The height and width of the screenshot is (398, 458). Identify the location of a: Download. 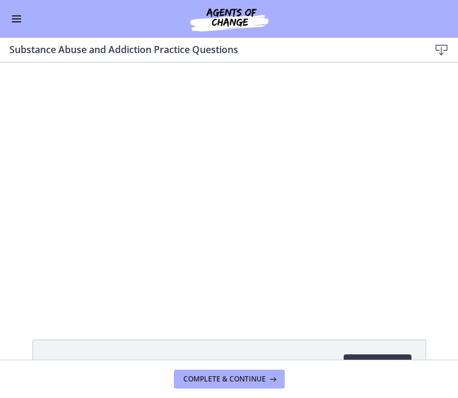
(377, 366).